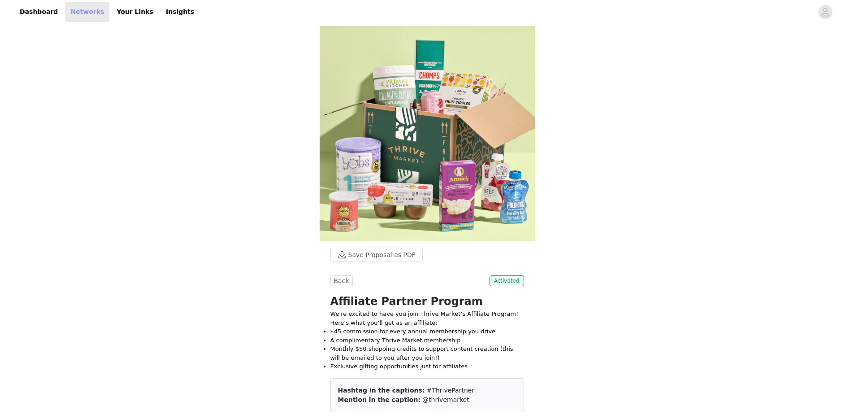  What do you see at coordinates (135, 12) in the screenshot?
I see `a: Your Links` at bounding box center [135, 12].